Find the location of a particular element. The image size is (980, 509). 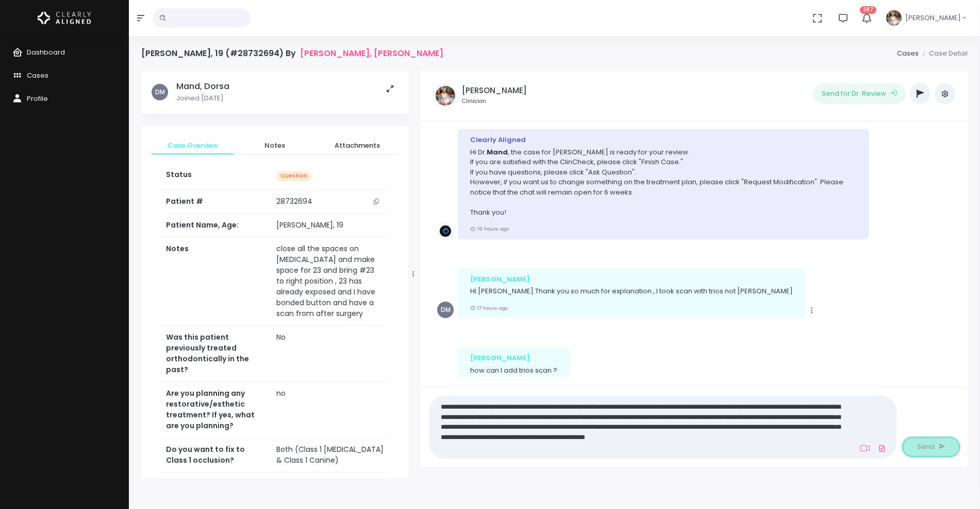

td: 28732694 is located at coordinates (330, 201).